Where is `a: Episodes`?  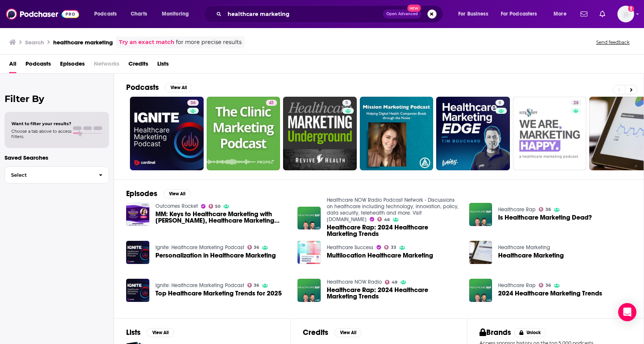
a: Episodes is located at coordinates (72, 65).